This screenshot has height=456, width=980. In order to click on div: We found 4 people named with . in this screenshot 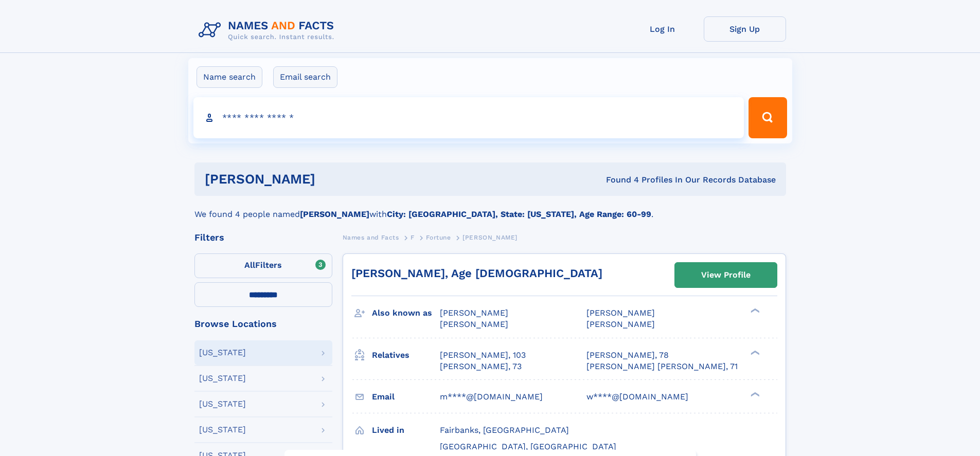, I will do `click(490, 208)`.